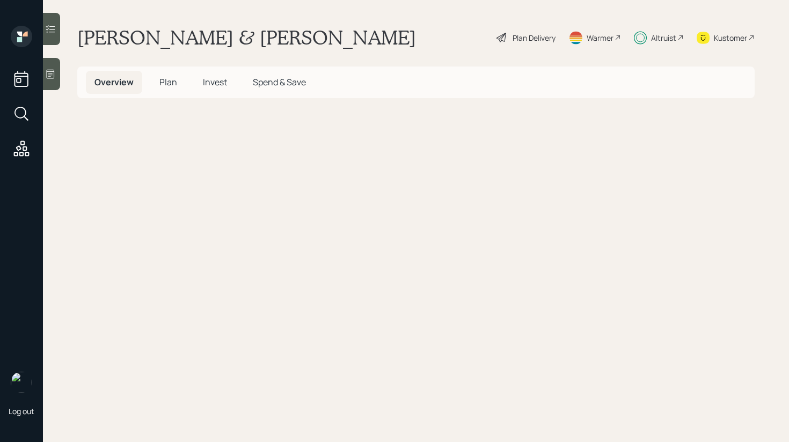  What do you see at coordinates (114, 82) in the screenshot?
I see `span: Overview` at bounding box center [114, 82].